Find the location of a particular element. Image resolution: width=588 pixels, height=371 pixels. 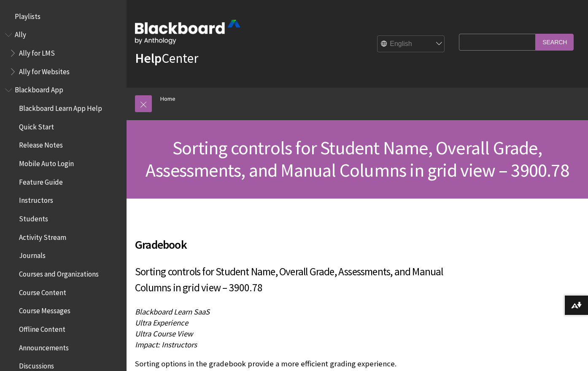

span: Playlists is located at coordinates (27, 15).